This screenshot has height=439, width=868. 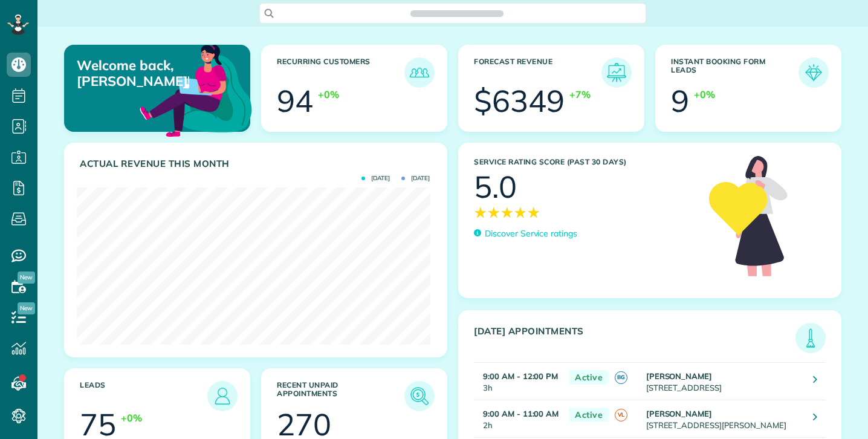 What do you see at coordinates (340, 72) in the screenshot?
I see `h3: Recurring Customers` at bounding box center [340, 72].